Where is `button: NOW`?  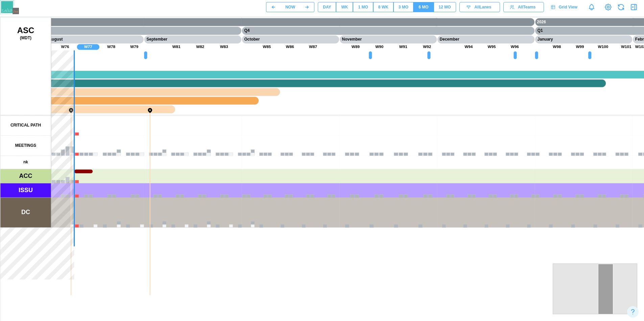 button: NOW is located at coordinates (290, 7).